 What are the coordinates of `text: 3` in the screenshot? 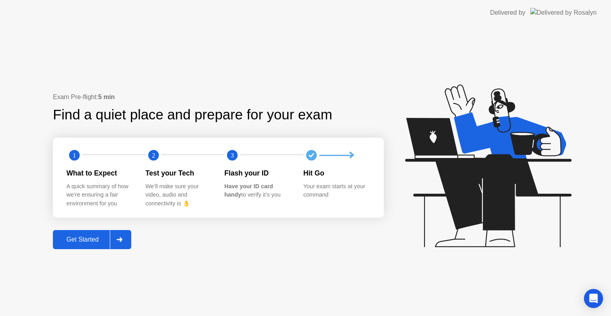 It's located at (232, 155).